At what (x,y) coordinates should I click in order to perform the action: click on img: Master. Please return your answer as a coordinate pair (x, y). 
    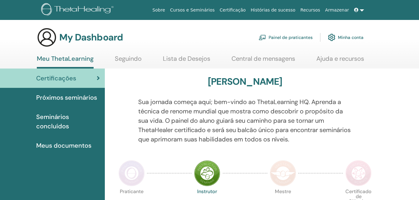
    Looking at the image, I should click on (283, 174).